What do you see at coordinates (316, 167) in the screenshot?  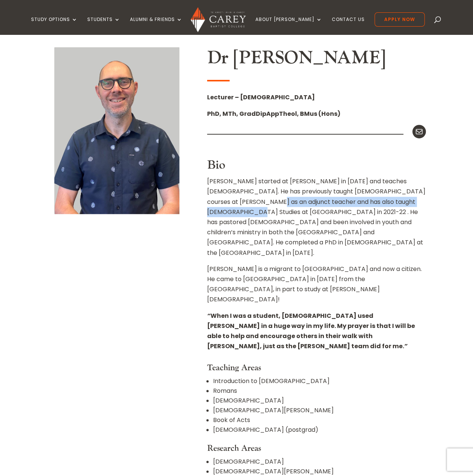 I see `h3: Bio` at bounding box center [316, 167].